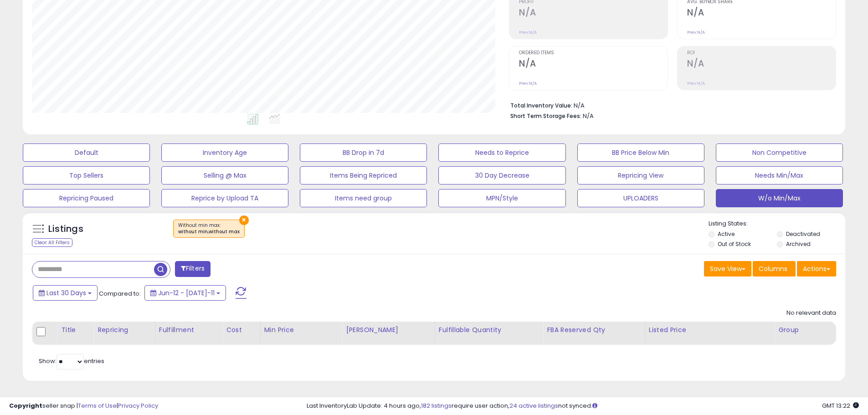  I want to click on label: Deactivated, so click(803, 234).